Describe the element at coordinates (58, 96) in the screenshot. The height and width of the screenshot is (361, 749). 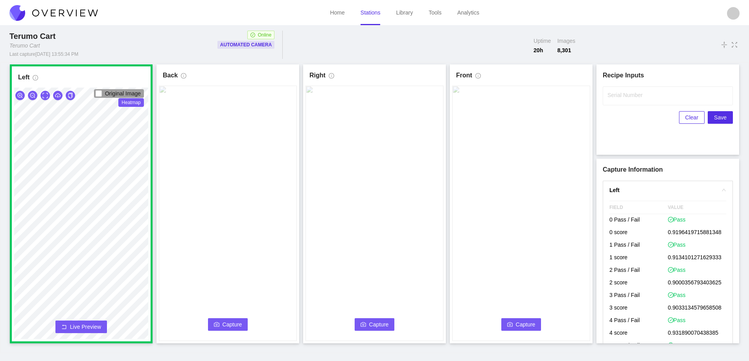
I see `button: cloud-download` at that location.